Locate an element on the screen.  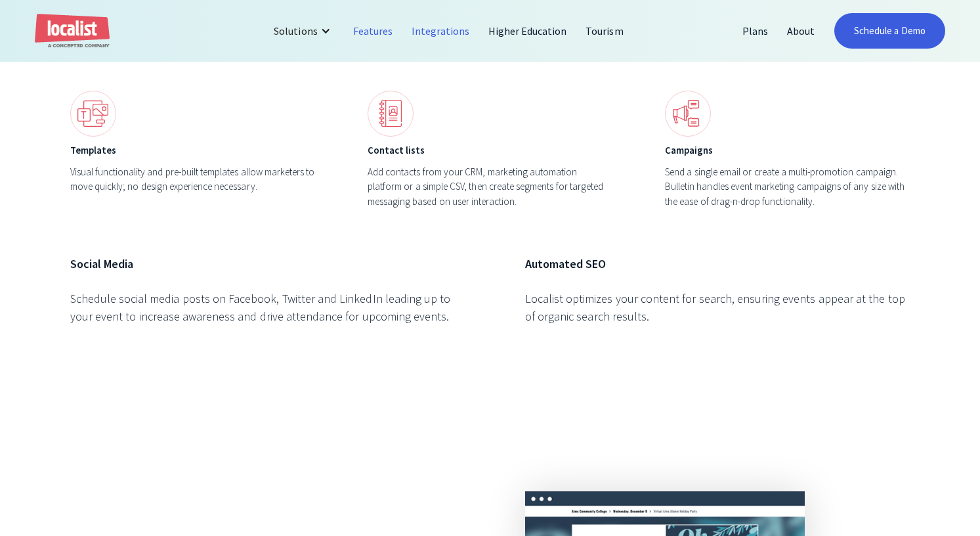
a: Integrations is located at coordinates (441, 30).